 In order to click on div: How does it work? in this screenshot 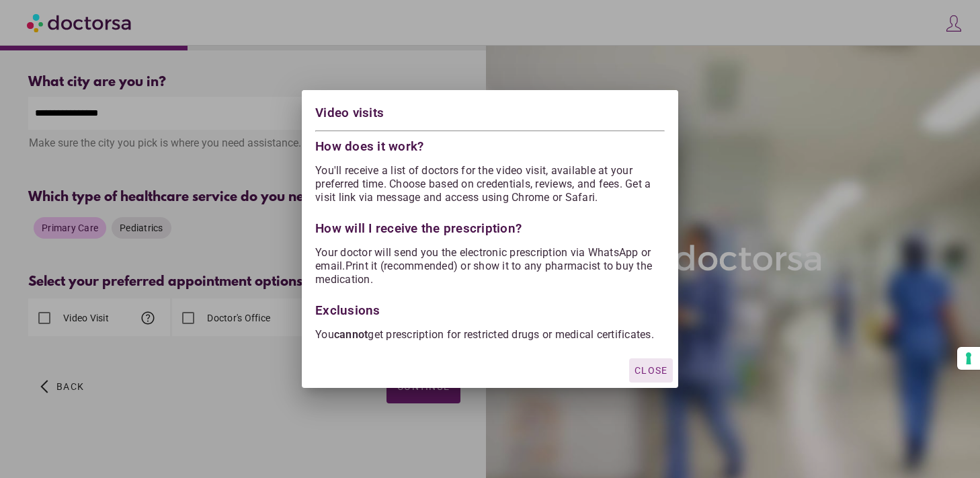, I will do `click(490, 144)`.